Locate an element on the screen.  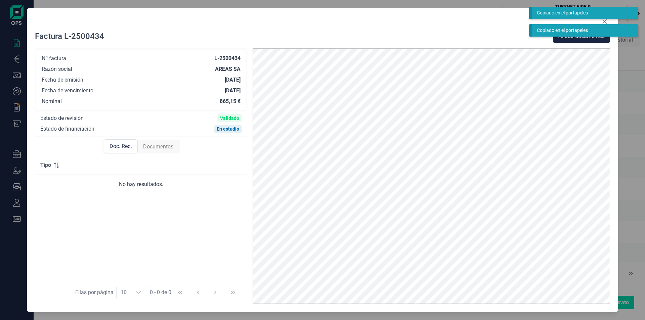
div: Validado is located at coordinates (229, 118).